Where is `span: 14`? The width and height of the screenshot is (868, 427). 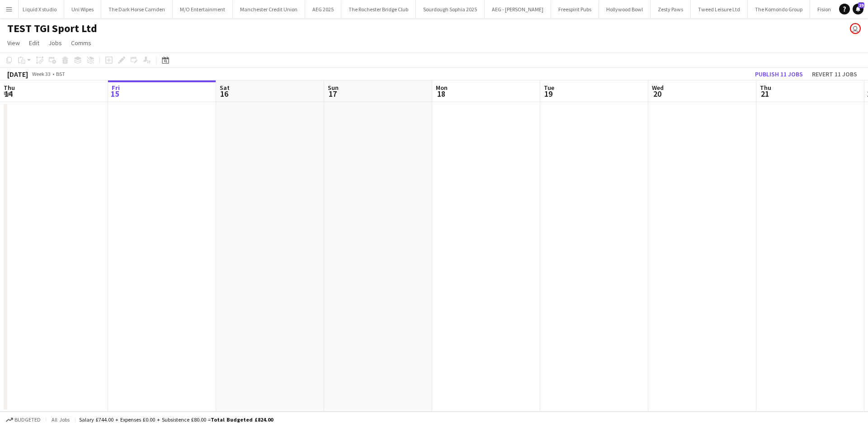 span: 14 is located at coordinates (9, 93).